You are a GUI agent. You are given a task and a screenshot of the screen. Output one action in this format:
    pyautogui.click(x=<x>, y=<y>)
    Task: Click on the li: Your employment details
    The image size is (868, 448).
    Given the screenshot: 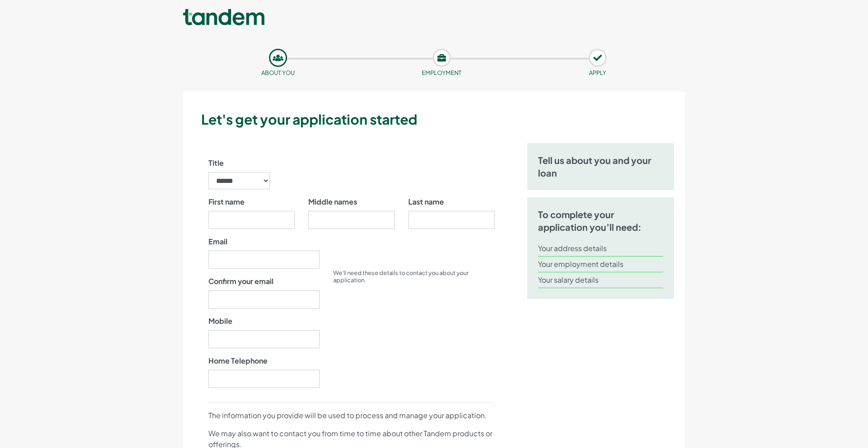 What is the action you would take?
    pyautogui.click(x=600, y=264)
    